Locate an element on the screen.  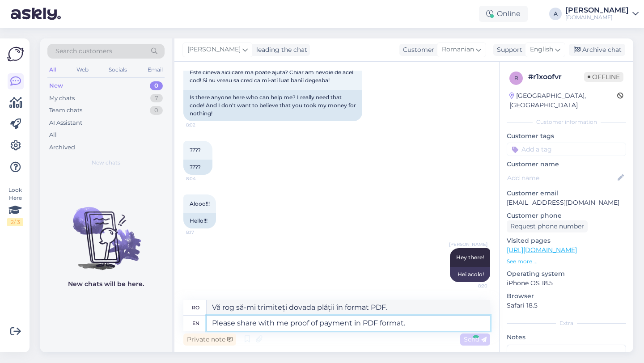
p: Customer email is located at coordinates (565, 193).